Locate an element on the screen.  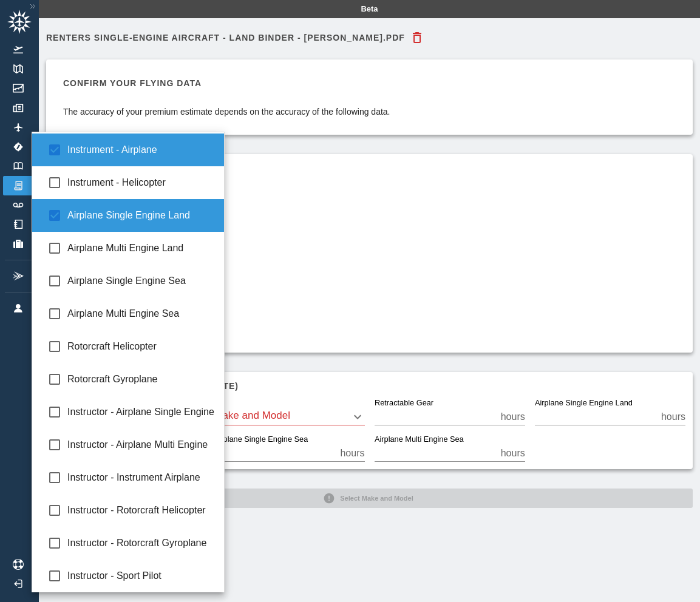
span: Airplane Single Engine Sea is located at coordinates (141, 281).